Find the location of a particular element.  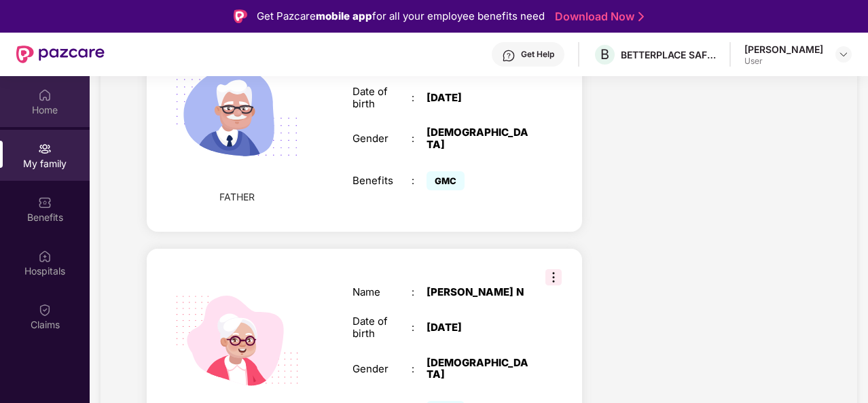

span: B is located at coordinates (604, 54).